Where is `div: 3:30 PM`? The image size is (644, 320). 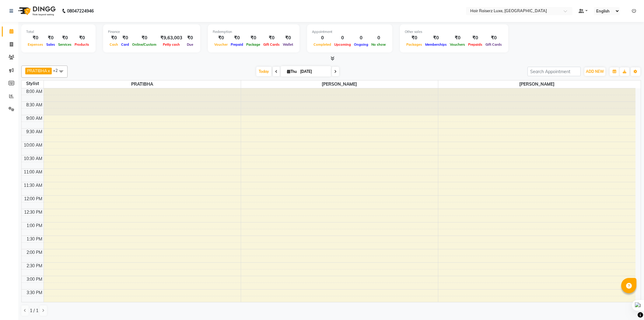 div: 3:30 PM is located at coordinates (34, 292).